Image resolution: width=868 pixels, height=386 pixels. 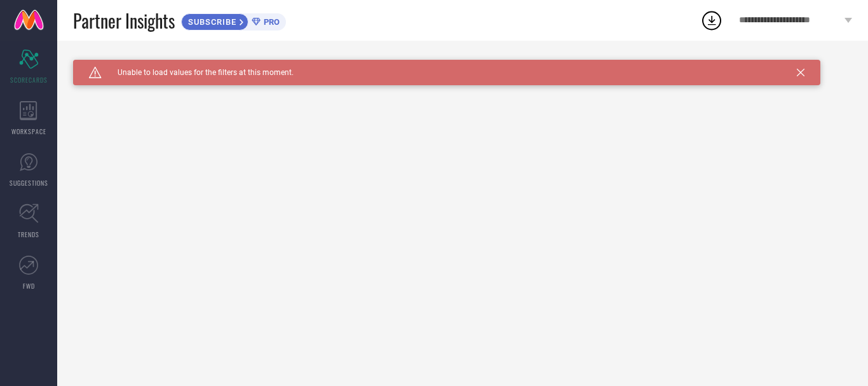 I want to click on div: Open download list, so click(x=711, y=21).